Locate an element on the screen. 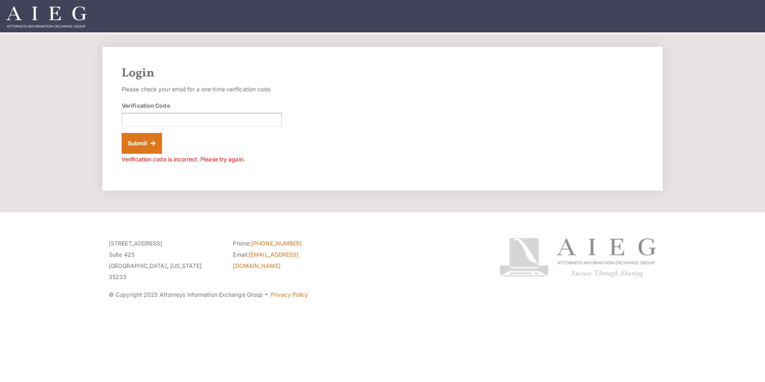  button: Submit is located at coordinates (142, 143).